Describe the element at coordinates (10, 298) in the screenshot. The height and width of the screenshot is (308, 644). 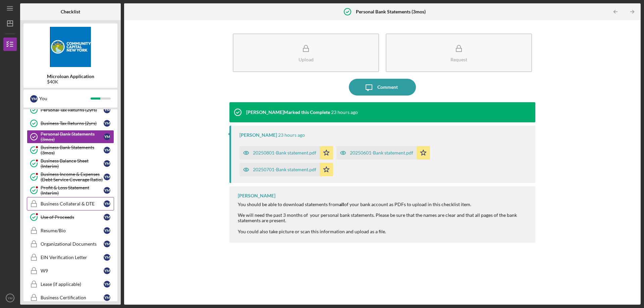
I see `button: YM` at that location.